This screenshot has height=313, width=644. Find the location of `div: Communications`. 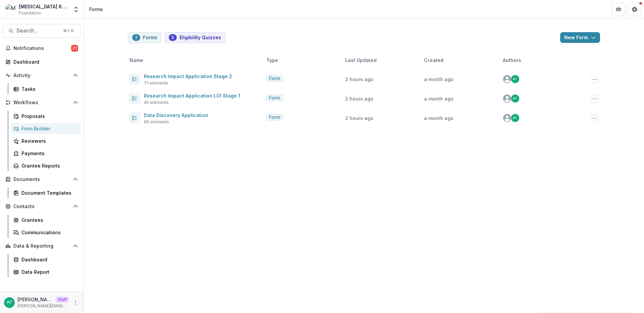

div: Communications is located at coordinates (48, 232).